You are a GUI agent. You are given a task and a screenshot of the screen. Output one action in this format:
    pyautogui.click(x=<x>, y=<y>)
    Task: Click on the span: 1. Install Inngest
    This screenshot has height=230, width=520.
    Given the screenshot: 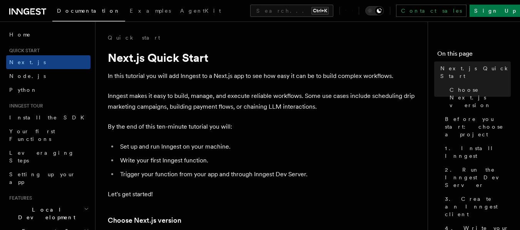 What is the action you would take?
    pyautogui.click(x=477, y=152)
    